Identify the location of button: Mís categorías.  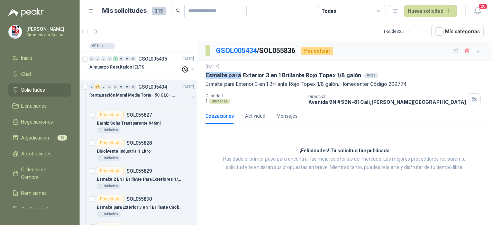
(458, 31).